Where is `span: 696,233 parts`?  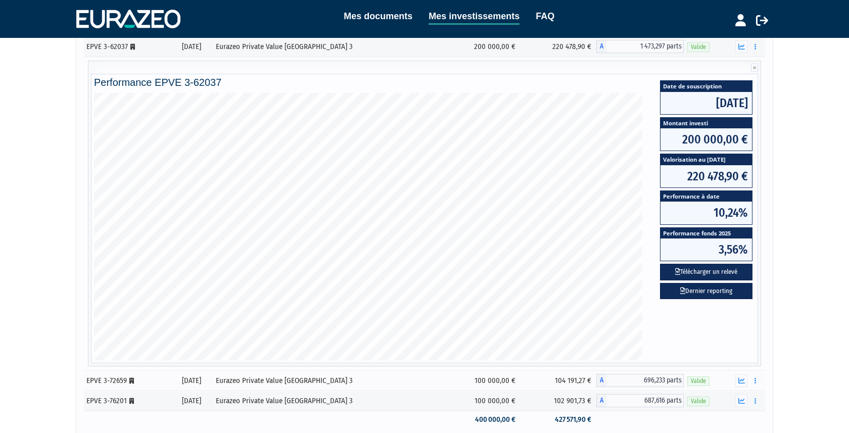 span: 696,233 parts is located at coordinates (645, 381).